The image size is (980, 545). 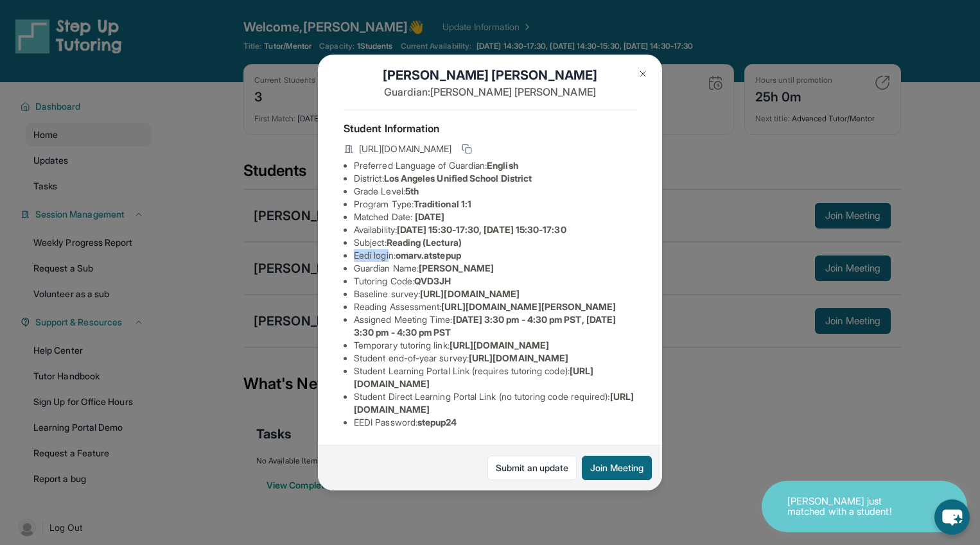 I want to click on a: Submit an update, so click(x=531, y=468).